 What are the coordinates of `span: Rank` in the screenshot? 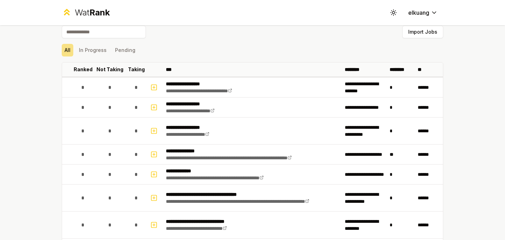 It's located at (100, 12).